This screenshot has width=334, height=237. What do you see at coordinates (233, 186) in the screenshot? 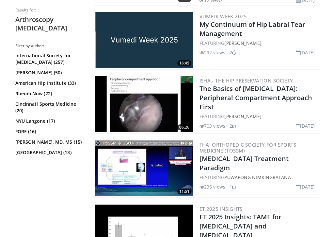
I see `li: 1` at bounding box center [233, 186].